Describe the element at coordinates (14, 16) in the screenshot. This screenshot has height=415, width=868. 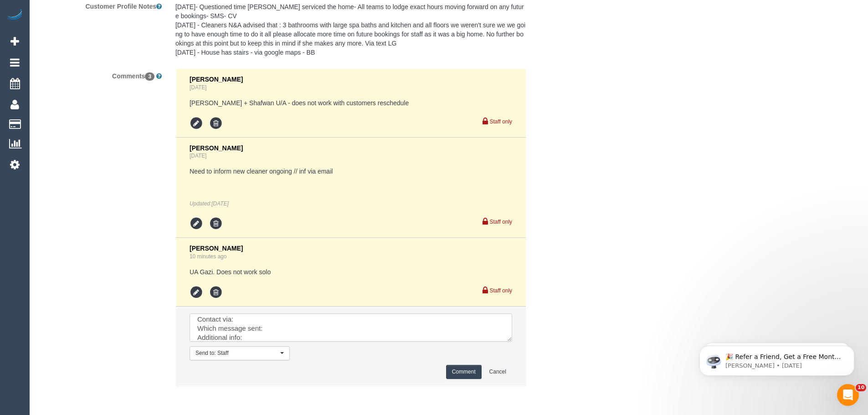
I see `a: Automaid Logo` at that location.